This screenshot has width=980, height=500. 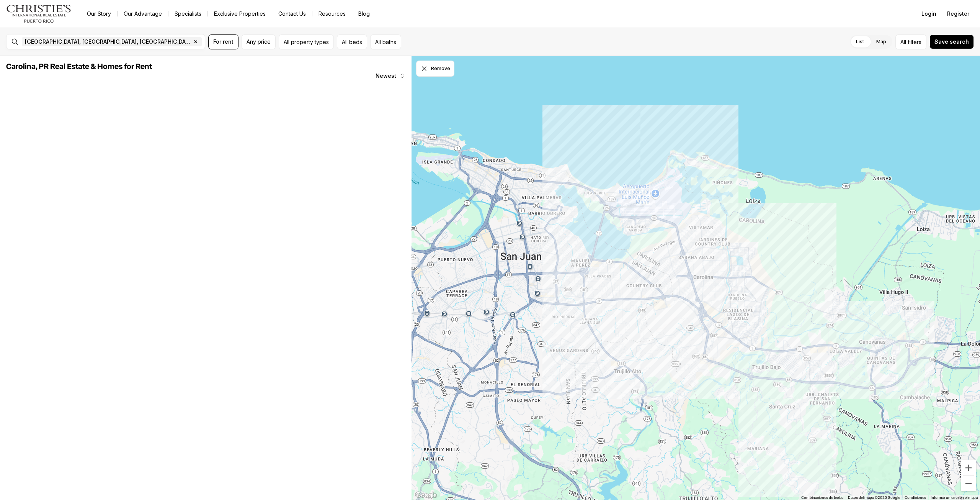 What do you see at coordinates (79, 67) in the screenshot?
I see `span: Carolina, PR Real Estate & Homes for Rent` at bounding box center [79, 67].